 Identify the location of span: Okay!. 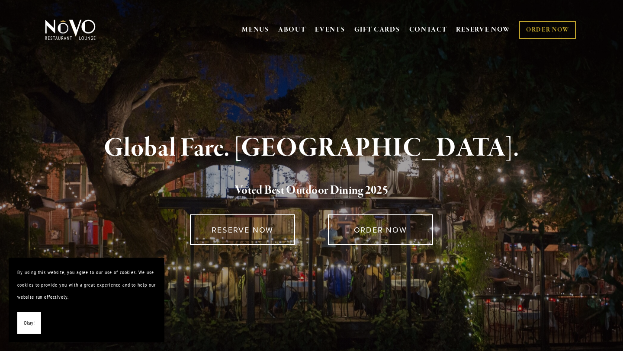
(29, 323).